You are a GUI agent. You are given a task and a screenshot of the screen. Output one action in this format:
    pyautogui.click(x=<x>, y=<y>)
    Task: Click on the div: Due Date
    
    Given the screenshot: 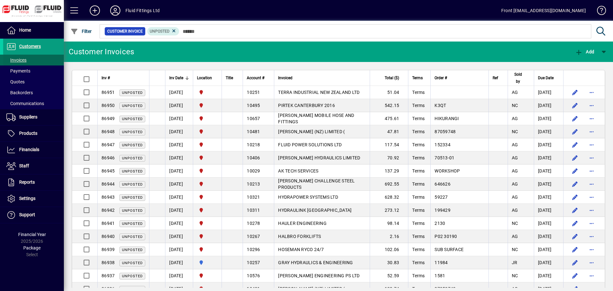 What is the action you would take?
    pyautogui.click(x=549, y=78)
    